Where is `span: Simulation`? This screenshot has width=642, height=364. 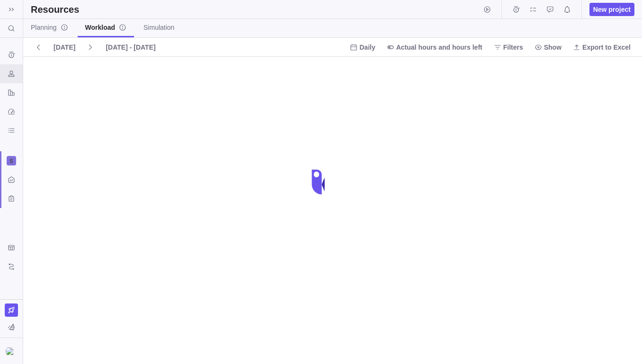
span: Simulation is located at coordinates (159, 27).